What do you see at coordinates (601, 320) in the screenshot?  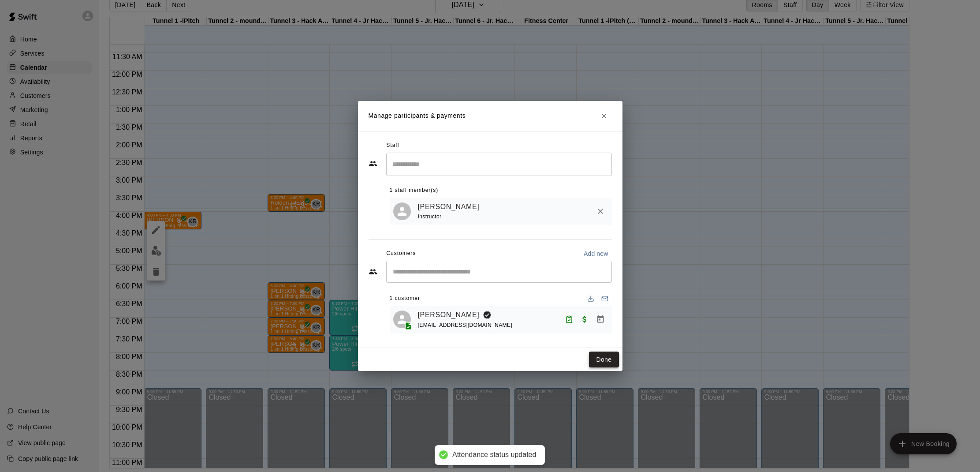 I see `button: Manage bookings & payment` at bounding box center [601, 320].